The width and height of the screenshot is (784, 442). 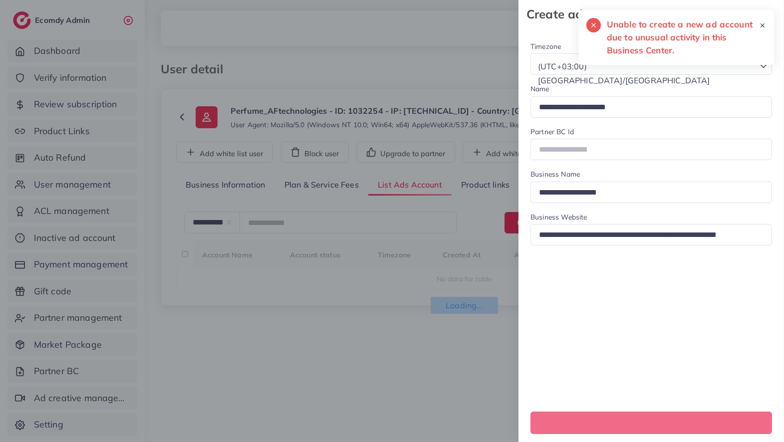 I want to click on div: Search for option, so click(x=652, y=64).